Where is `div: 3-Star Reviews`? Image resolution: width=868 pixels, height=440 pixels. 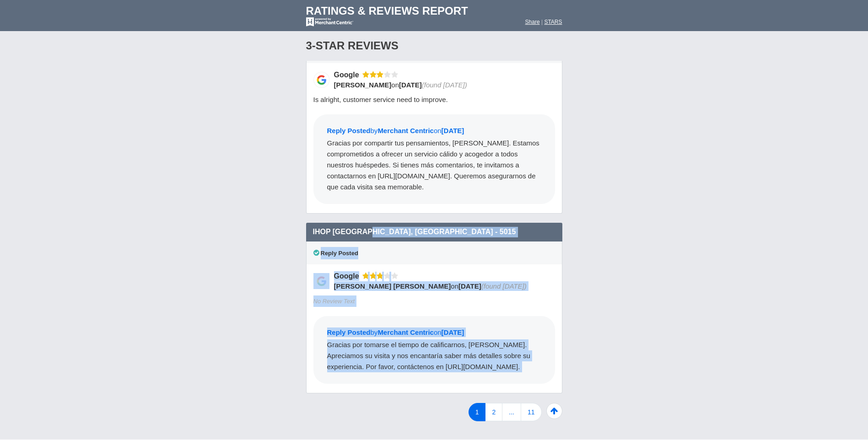 div: 3-Star Reviews is located at coordinates (434, 46).